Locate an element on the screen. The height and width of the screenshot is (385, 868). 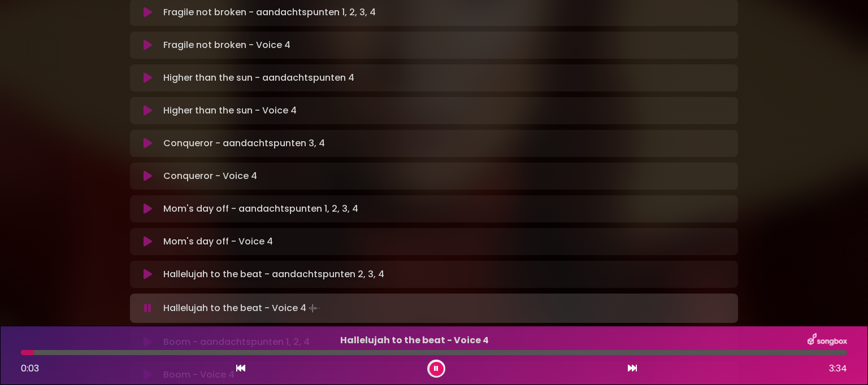
p: Mom's day off - aandachtspunten 1, 2, 3, 4 is located at coordinates (447, 209).